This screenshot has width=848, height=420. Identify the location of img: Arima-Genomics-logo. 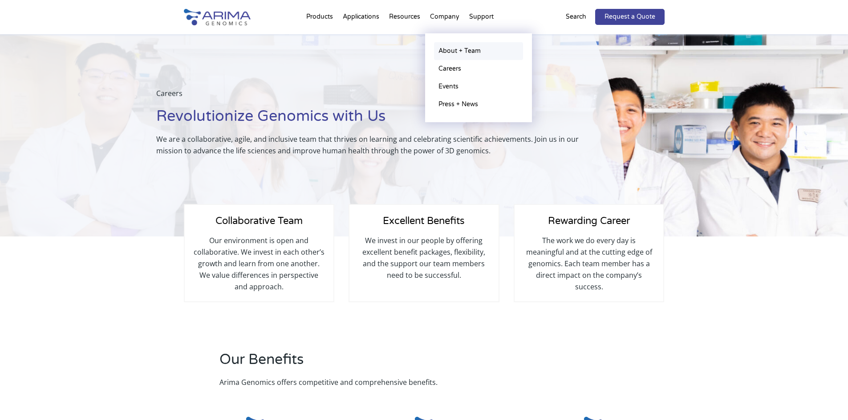
(217, 17).